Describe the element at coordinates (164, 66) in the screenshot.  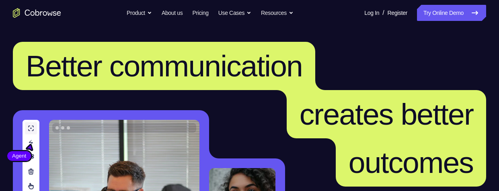
I see `span: Better communication` at that location.